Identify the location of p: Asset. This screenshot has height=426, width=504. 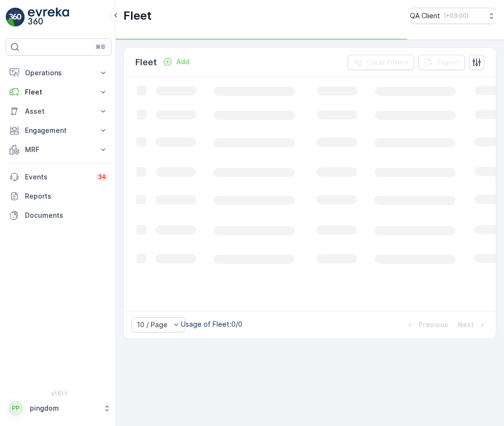
(59, 111).